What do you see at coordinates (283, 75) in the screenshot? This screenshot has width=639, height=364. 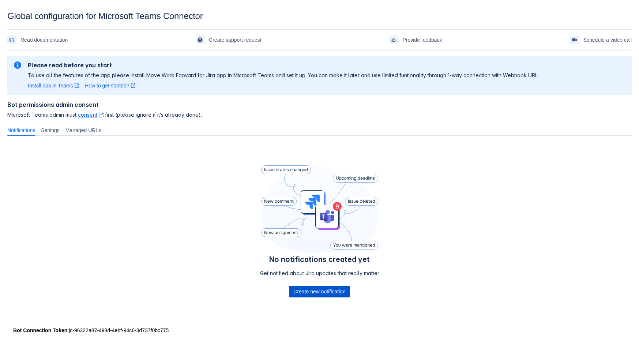 I see `p: To use all the features of the app please install Move Work Forward for Jira app in Microsoft Tea...` at bounding box center [283, 75].